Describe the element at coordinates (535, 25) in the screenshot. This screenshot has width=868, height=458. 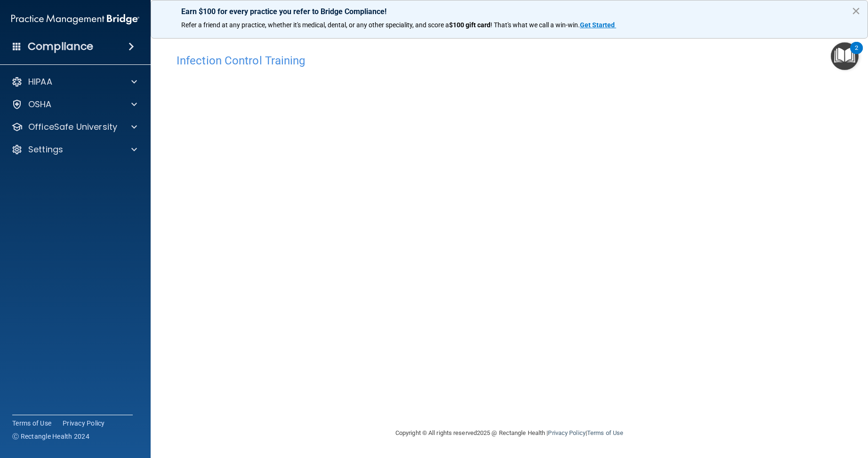
I see `span: ! That's what we call a win-win.` at that location.